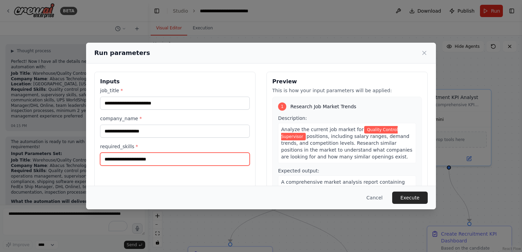  Describe the element at coordinates (299, 171) in the screenshot. I see `span: Expected output:` at that location.